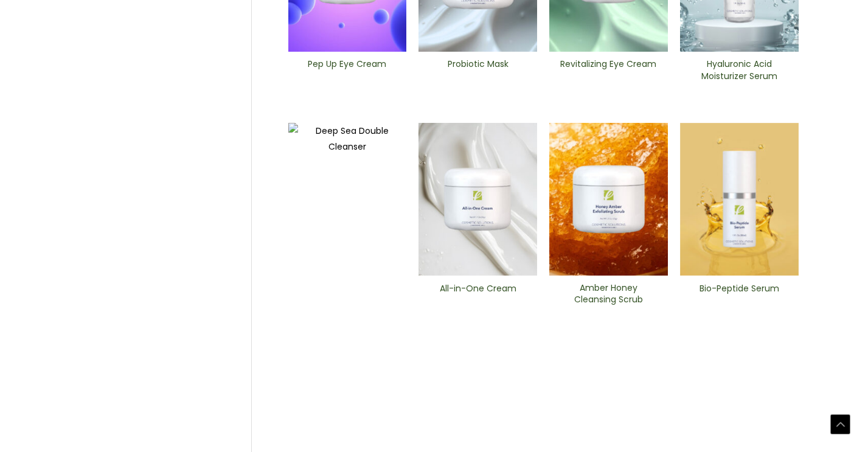  Describe the element at coordinates (739, 294) in the screenshot. I see `h2: Bio-Peptide ​Serum` at that location.